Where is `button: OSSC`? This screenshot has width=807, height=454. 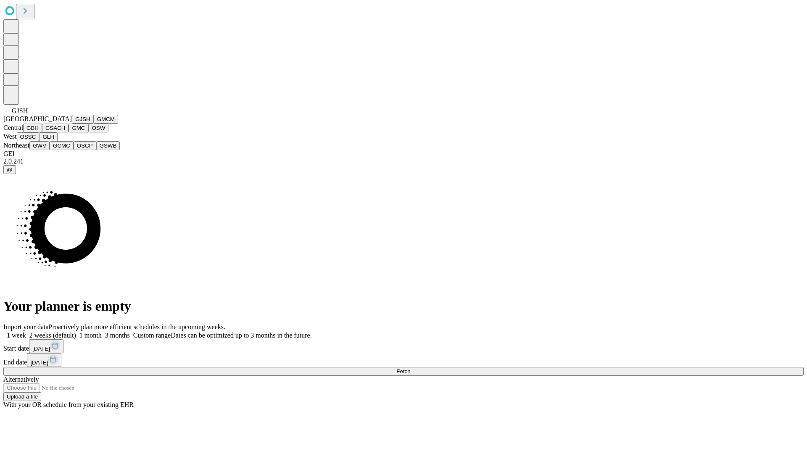
button: OSSC is located at coordinates (28, 137).